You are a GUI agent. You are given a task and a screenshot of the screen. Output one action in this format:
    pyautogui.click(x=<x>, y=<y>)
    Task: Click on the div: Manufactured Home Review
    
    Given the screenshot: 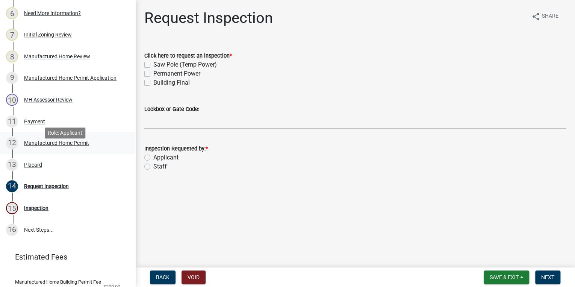 What is the action you would take?
    pyautogui.click(x=57, y=56)
    